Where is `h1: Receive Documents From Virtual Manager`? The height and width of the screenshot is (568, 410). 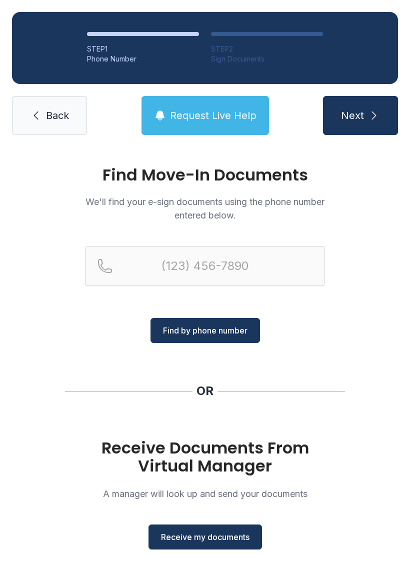
h1: Receive Documents From Virtual Manager is located at coordinates (205, 457).